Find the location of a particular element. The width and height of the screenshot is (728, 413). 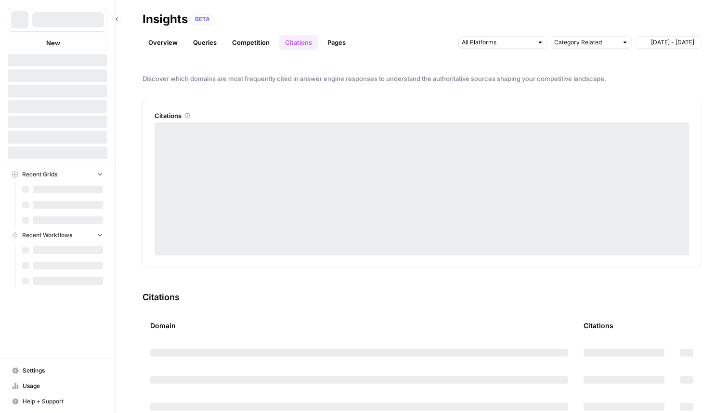

input: Category Related is located at coordinates (586, 42).